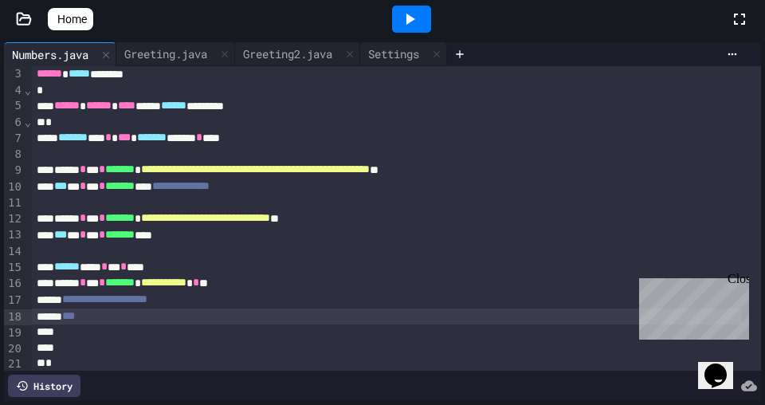 The height and width of the screenshot is (405, 765). I want to click on div: 4, so click(14, 91).